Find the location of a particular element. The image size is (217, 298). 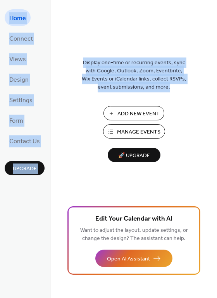

span: 🚀 Upgrade is located at coordinates (134, 156).